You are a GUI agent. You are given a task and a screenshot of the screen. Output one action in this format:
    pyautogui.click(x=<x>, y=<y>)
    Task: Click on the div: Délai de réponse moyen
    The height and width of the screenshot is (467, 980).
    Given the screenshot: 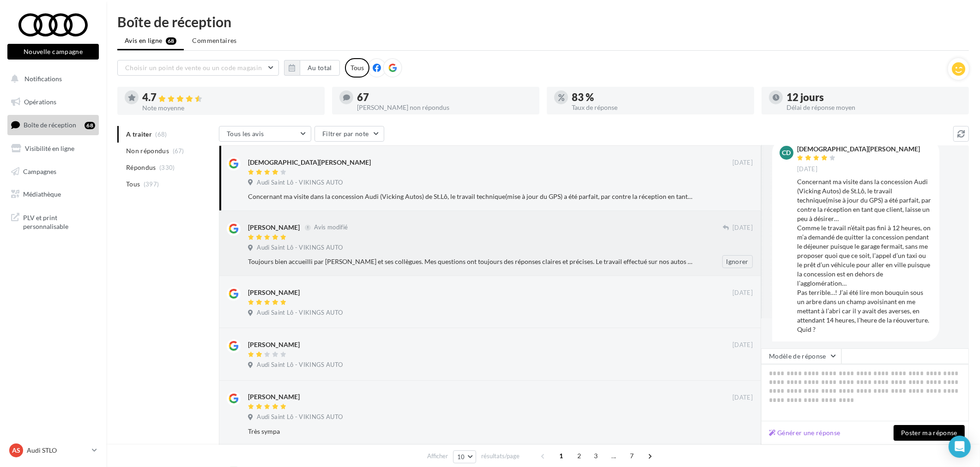 What is the action you would take?
    pyautogui.click(x=873, y=108)
    